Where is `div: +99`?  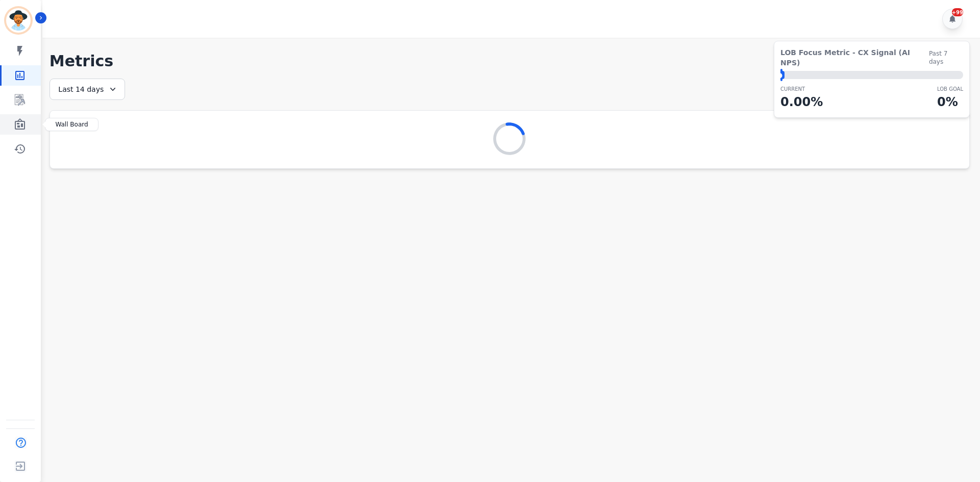 div: +99 is located at coordinates (958, 13).